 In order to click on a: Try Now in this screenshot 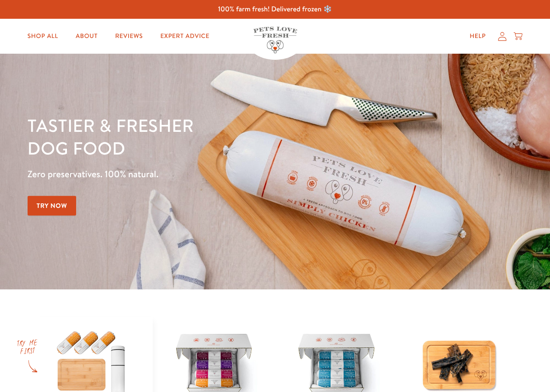, I will do `click(52, 205)`.